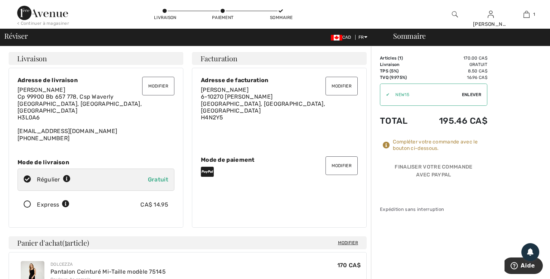 Image resolution: width=550 pixels, height=279 pixels. What do you see at coordinates (43, 13) in the screenshot?
I see `img: 1ère Avenue` at bounding box center [43, 13].